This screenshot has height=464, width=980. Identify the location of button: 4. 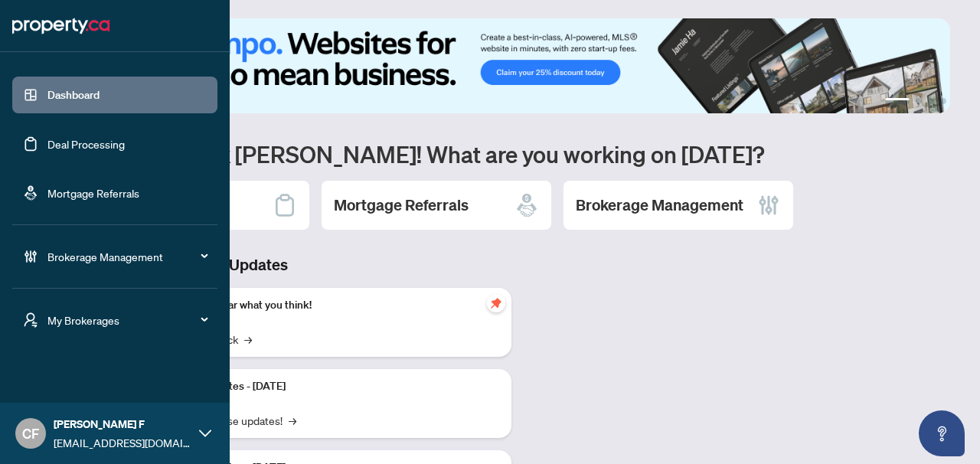
(943, 101).